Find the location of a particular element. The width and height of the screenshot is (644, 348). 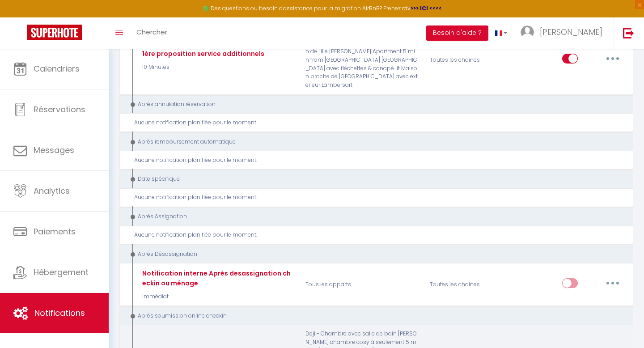

p: Immédiat is located at coordinates (217, 297).